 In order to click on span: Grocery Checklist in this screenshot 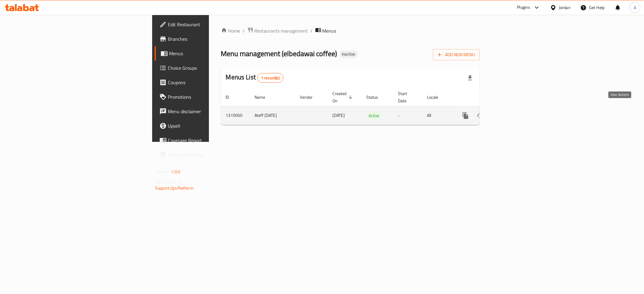, I will do `click(211, 155)`.